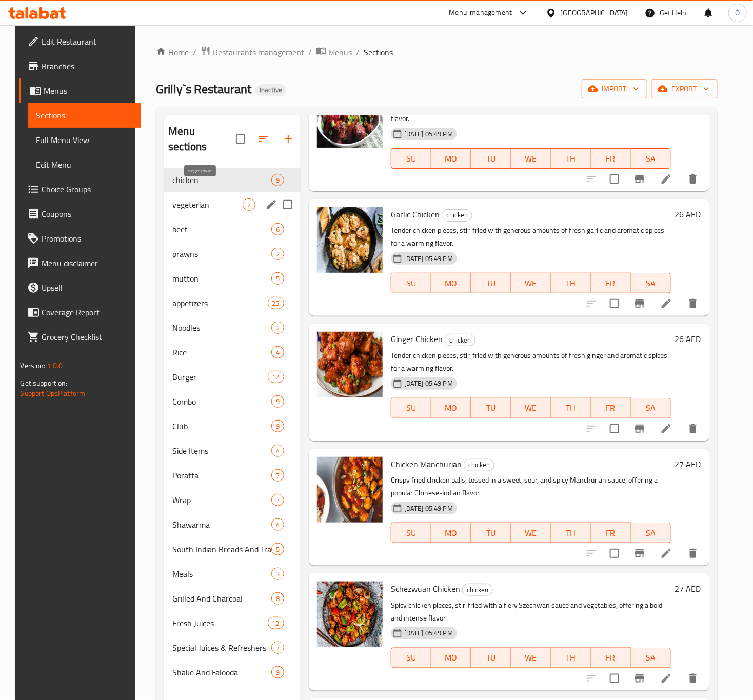  Describe the element at coordinates (222, 574) in the screenshot. I see `span: Meals` at that location.